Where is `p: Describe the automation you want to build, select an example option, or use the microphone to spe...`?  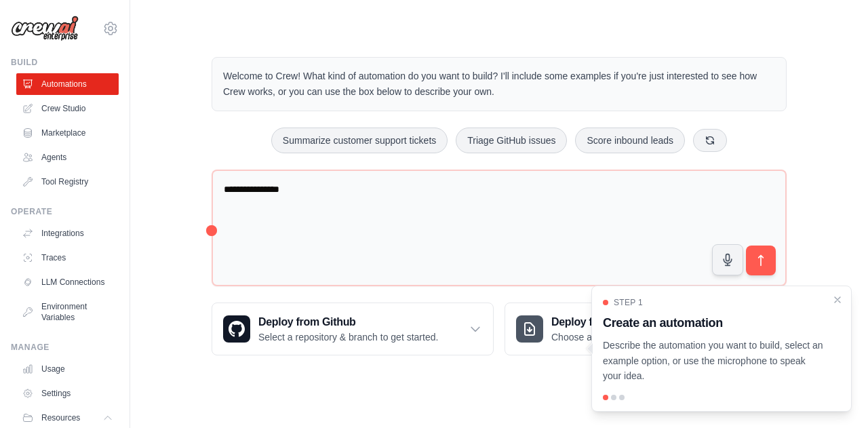
p: Describe the automation you want to build, select an example option, or use the microphone to spe... is located at coordinates (713, 361).